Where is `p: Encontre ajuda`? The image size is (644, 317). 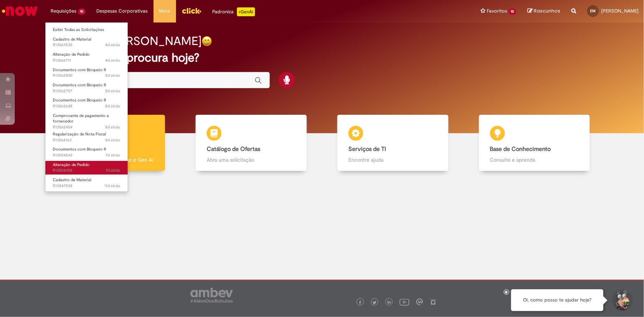
p: Encontre ajuda is located at coordinates (392, 160).